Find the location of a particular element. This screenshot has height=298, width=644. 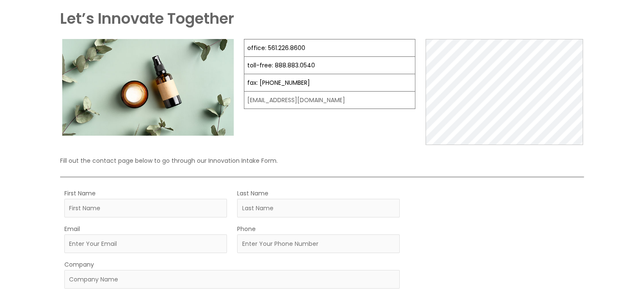

input: Last Name is located at coordinates (319, 208).